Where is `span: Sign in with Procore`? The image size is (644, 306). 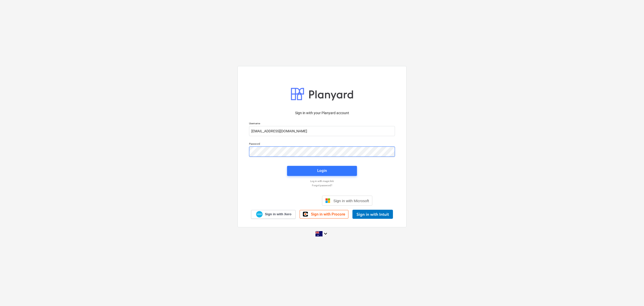
span: Sign in with Procore is located at coordinates (328, 214).